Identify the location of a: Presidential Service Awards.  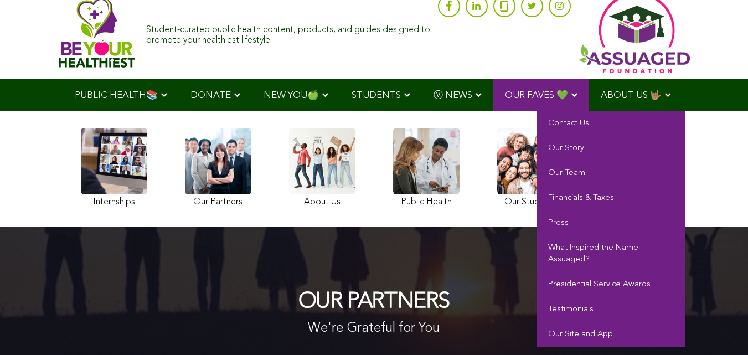
(611, 285).